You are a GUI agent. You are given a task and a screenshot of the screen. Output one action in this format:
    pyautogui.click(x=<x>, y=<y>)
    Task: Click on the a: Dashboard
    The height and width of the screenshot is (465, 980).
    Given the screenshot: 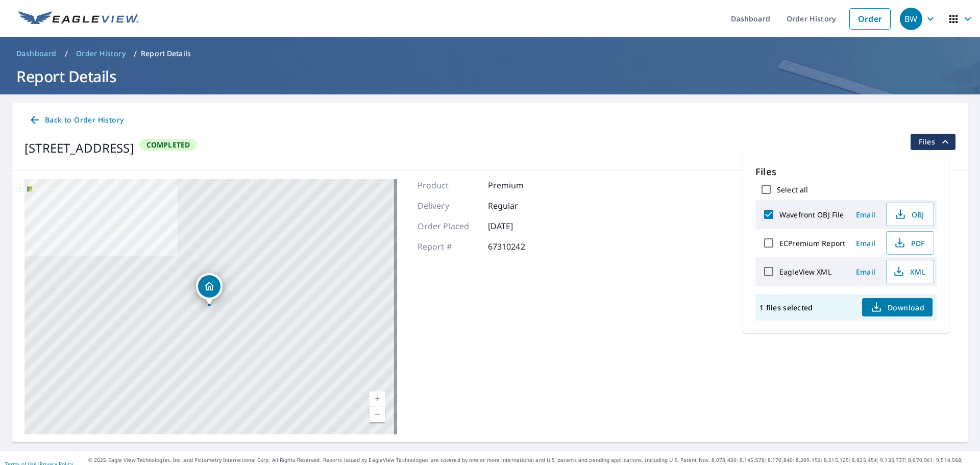 What is the action you would take?
    pyautogui.click(x=36, y=54)
    